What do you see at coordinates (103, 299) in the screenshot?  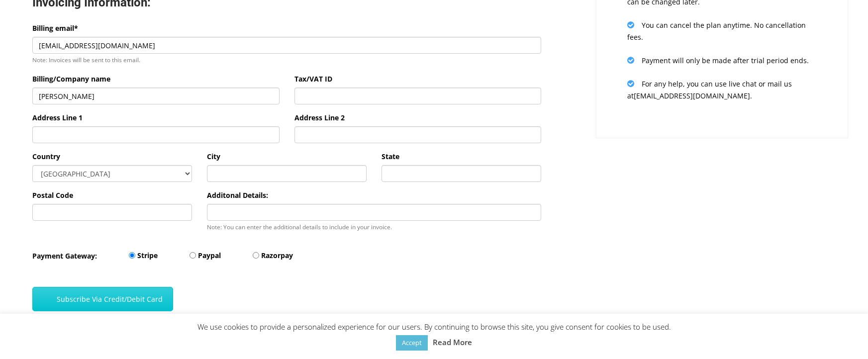 I see `button: Subscribe Via Credit/Debit Card` at bounding box center [103, 299].